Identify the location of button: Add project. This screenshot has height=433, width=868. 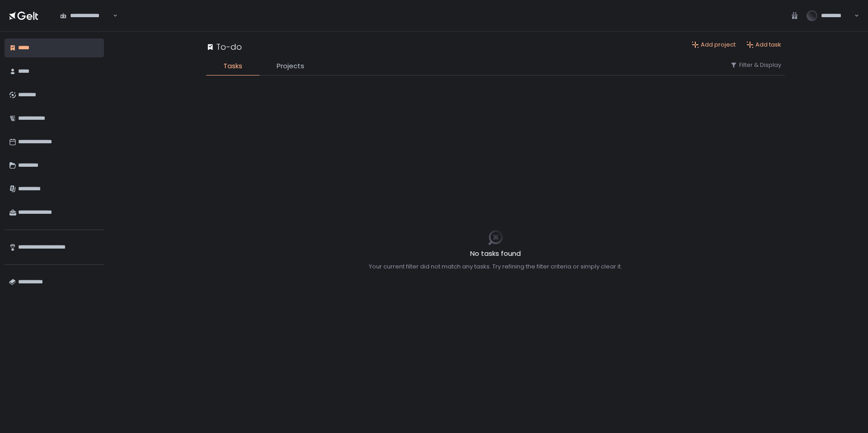
(713, 45).